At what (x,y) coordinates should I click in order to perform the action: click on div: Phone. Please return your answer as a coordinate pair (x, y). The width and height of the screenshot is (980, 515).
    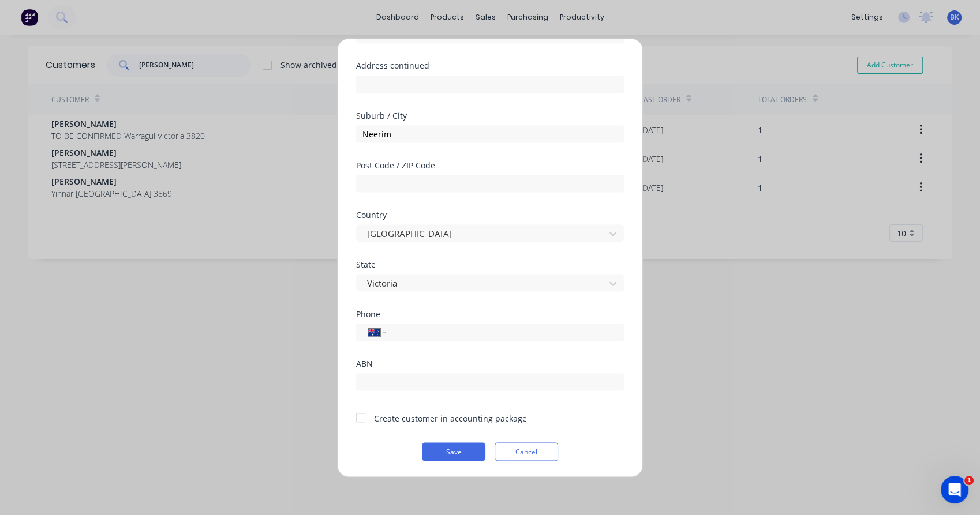
    Looking at the image, I should click on (490, 314).